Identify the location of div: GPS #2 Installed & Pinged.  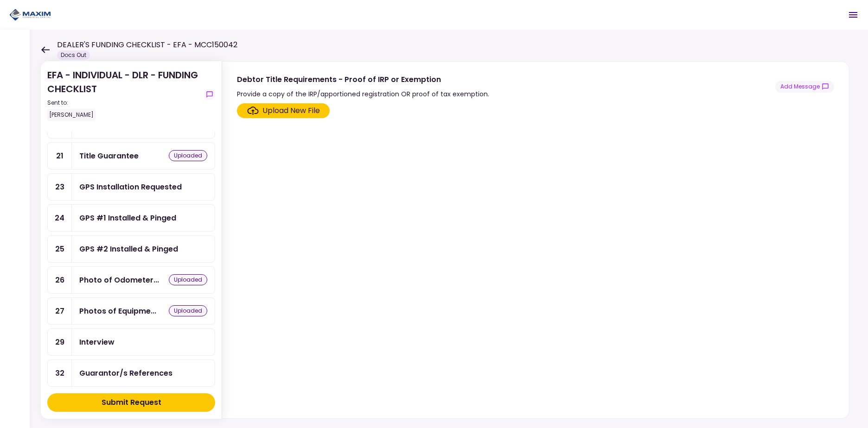
(128, 249).